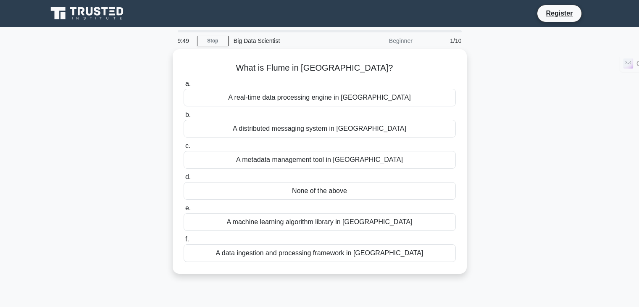 The width and height of the screenshot is (639, 307). Describe the element at coordinates (188, 207) in the screenshot. I see `span: e.` at that location.